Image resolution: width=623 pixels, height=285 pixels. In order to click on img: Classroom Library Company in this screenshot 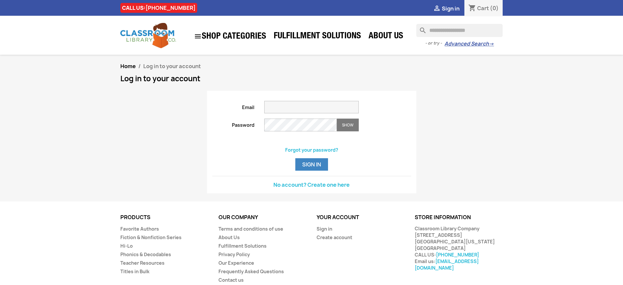, I will do `click(148, 35)`.